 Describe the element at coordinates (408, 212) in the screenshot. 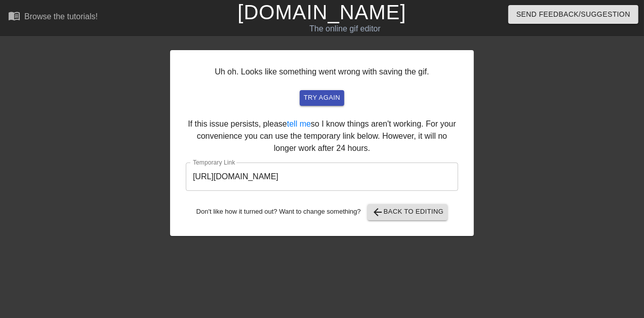

I see `button: Back to Editing` at that location.